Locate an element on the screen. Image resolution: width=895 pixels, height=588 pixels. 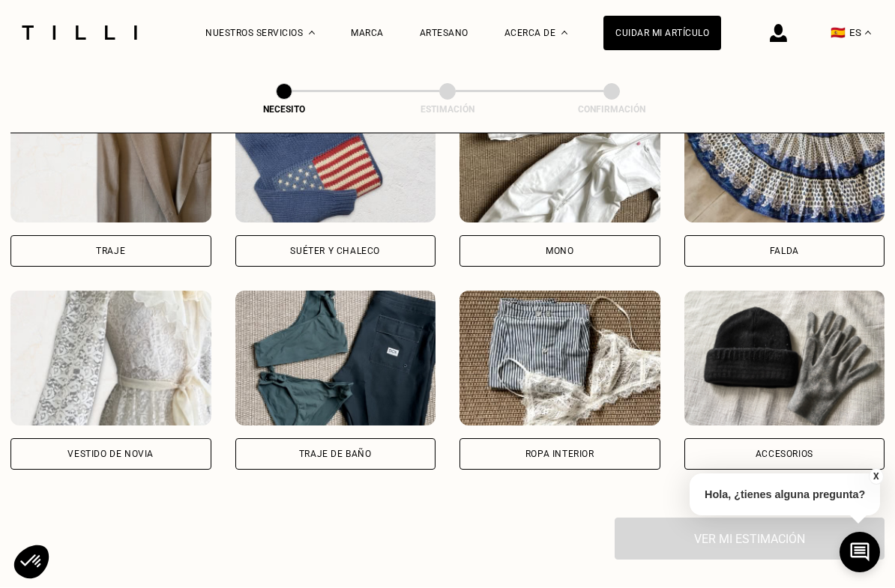
img: Tilli retouche votre Falda is located at coordinates (784, 156).